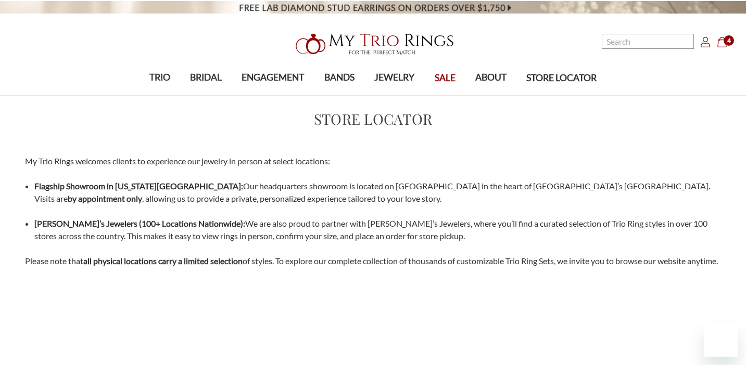  I want to click on span: JEWELRY, so click(394, 78).